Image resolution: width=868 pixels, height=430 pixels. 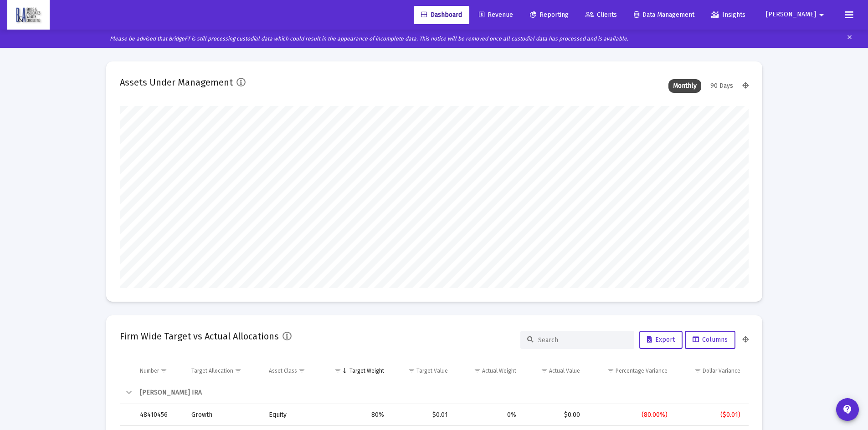 What do you see at coordinates (199, 336) in the screenshot?
I see `h2: Firm Wide Target vs Actual Allocations` at bounding box center [199, 336].